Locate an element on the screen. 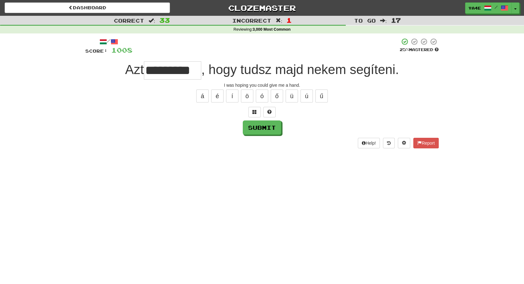 The height and width of the screenshot is (284, 524). button: ö is located at coordinates (247, 96).